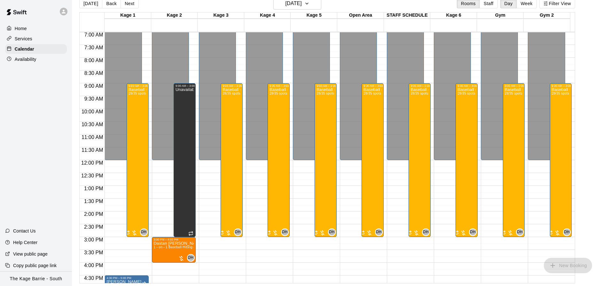  Describe the element at coordinates (94, 226) in the screenshot. I see `span: 2:30 PM` at that location.